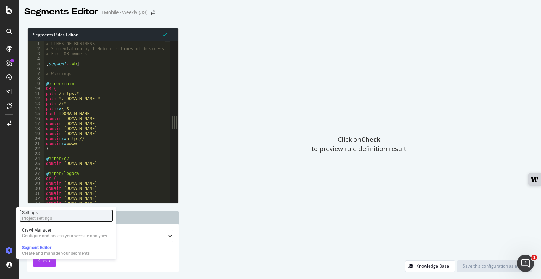 The width and height of the screenshot is (541, 279). Describe the element at coordinates (66, 250) in the screenshot. I see `a: Segment EditorCreate and manage your segments` at that location.